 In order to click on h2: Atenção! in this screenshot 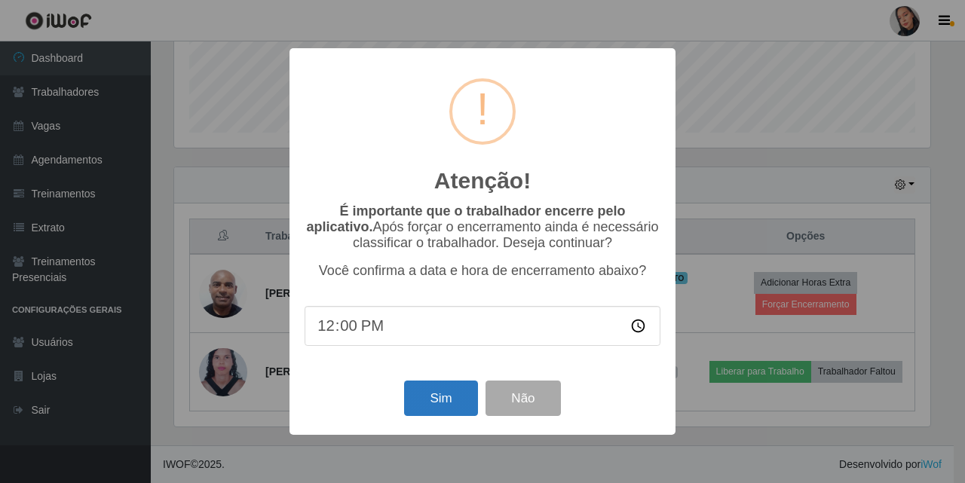, I will do `click(483, 181)`.